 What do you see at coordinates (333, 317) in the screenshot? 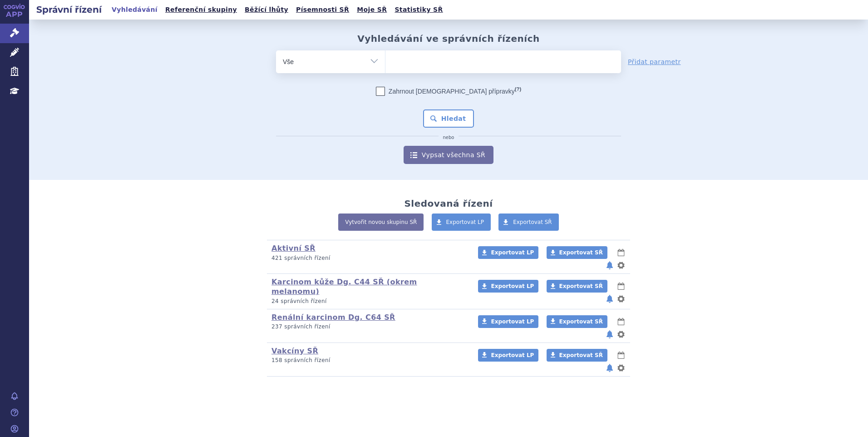
I see `a: Renální karcinom Dg. C64 SŘ` at bounding box center [333, 317].